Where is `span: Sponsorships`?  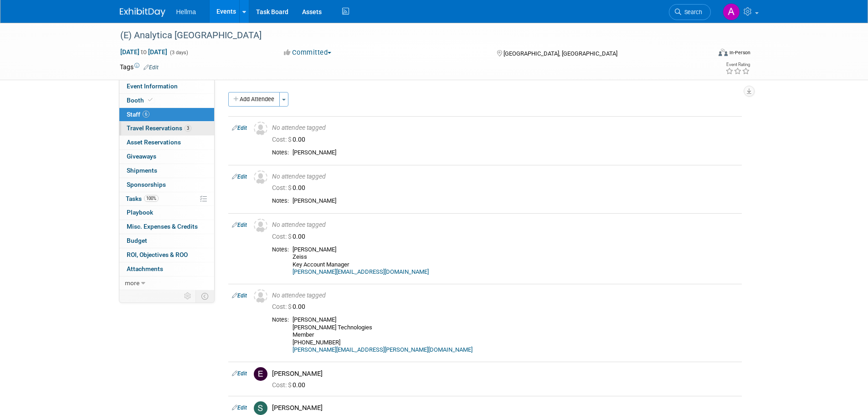
span: Sponsorships is located at coordinates (146, 185).